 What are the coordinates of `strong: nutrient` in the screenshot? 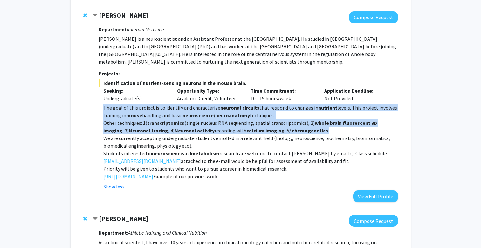 It's located at (328, 108).